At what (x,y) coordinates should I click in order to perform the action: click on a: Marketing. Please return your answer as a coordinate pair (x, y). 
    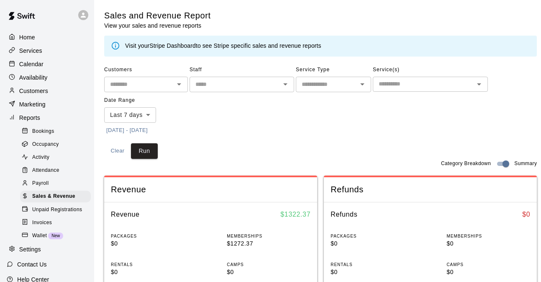
    Looking at the image, I should click on (47, 104).